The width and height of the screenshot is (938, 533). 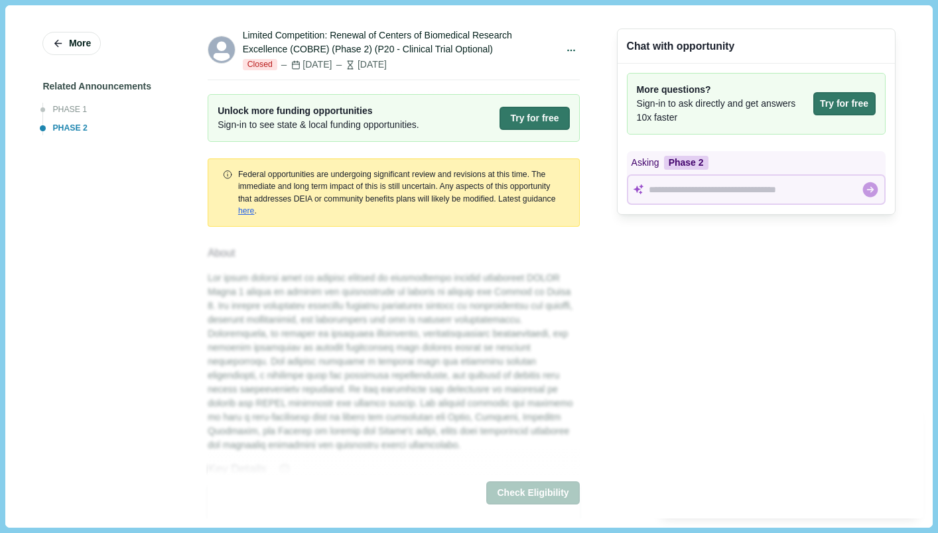 I want to click on div: Asking, so click(x=756, y=162).